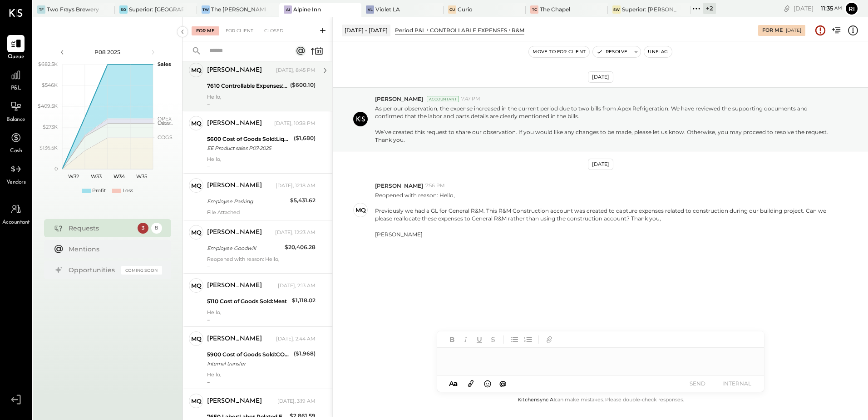 This screenshot has width=868, height=420. I want to click on a: Balance, so click(16, 111).